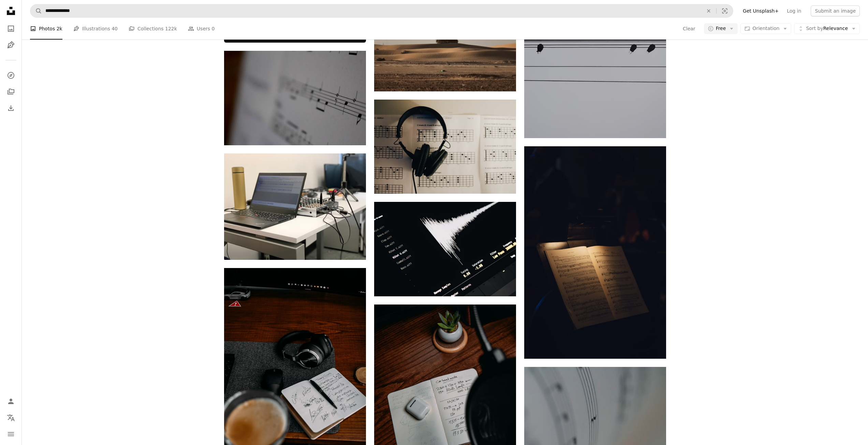 This screenshot has height=445, width=868. What do you see at coordinates (382, 11) in the screenshot?
I see `form: Find visuals sitewide` at bounding box center [382, 11].